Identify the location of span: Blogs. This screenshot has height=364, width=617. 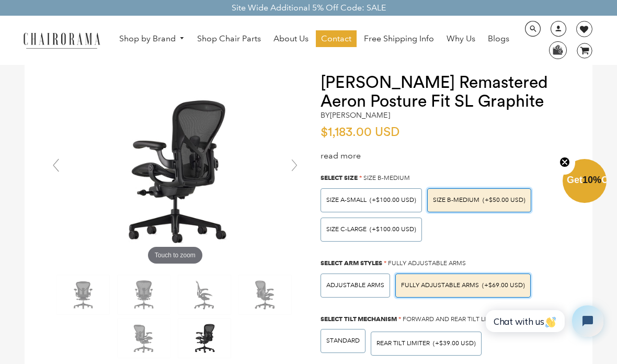
(498, 39).